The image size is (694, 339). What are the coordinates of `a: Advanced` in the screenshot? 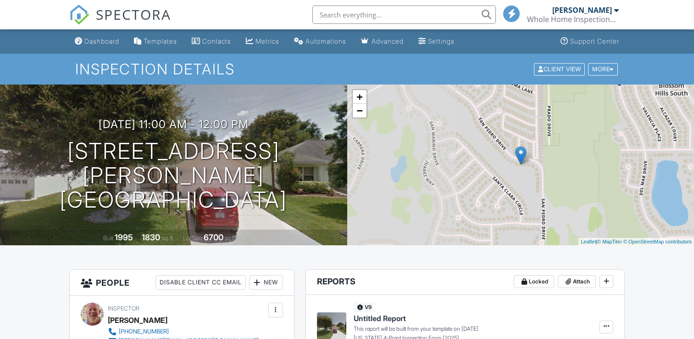 It's located at (382, 41).